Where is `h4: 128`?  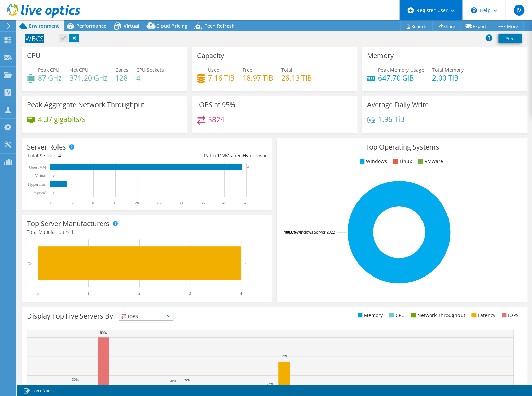
h4: 128 is located at coordinates (122, 78).